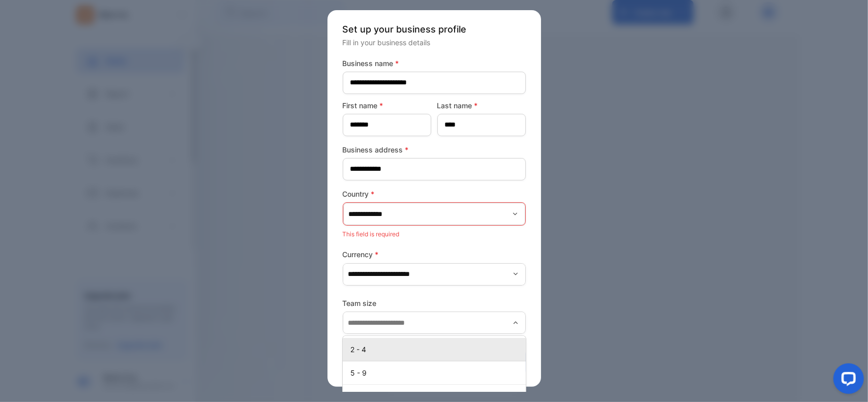  I want to click on p: 10 - 50, so click(436, 396).